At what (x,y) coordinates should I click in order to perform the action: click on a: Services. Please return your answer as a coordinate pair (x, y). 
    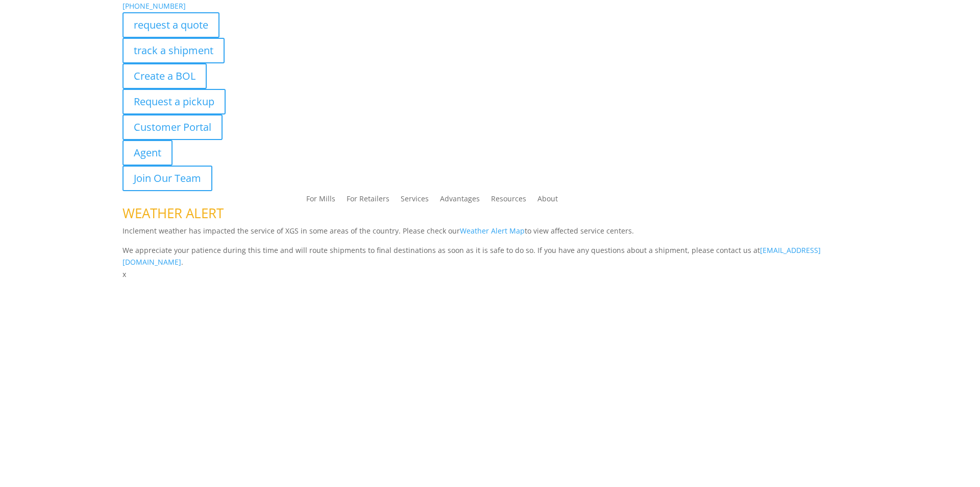
    Looking at the image, I should click on (415, 201).